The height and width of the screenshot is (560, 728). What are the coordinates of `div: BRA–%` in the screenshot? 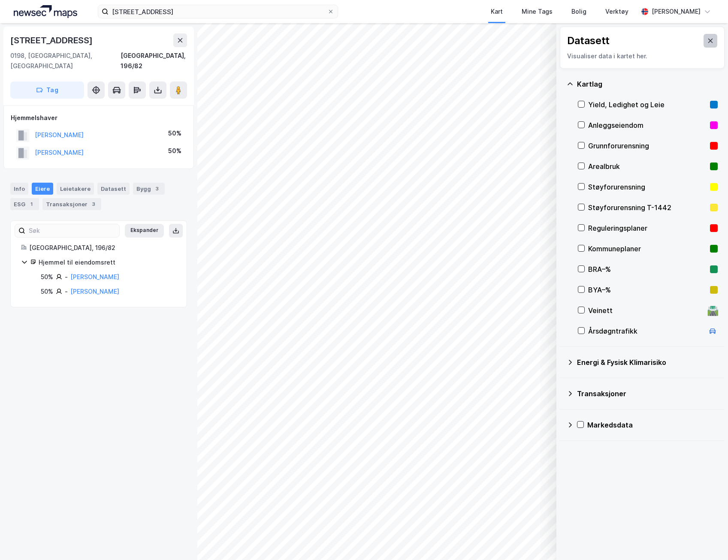 It's located at (647, 269).